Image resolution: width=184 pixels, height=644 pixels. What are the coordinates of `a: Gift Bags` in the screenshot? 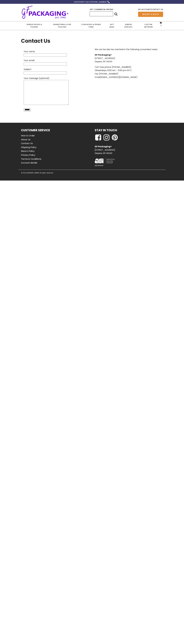 It's located at (112, 26).